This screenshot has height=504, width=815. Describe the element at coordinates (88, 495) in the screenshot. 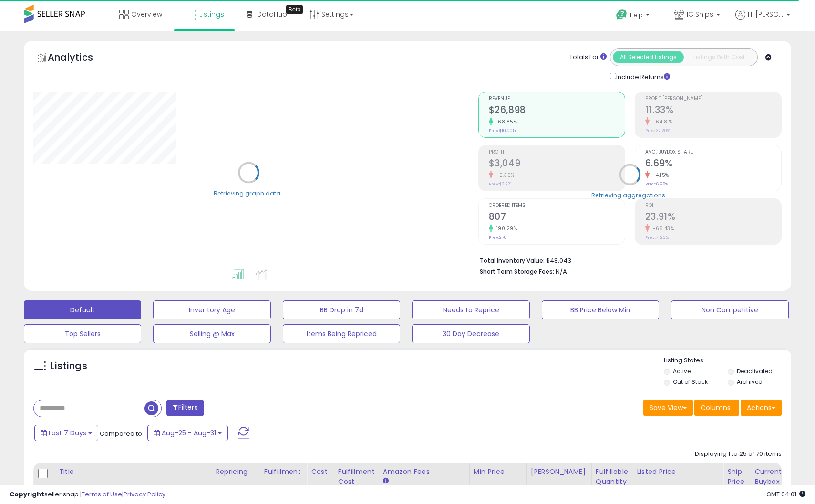

I see `div: seller snap | |` at that location.